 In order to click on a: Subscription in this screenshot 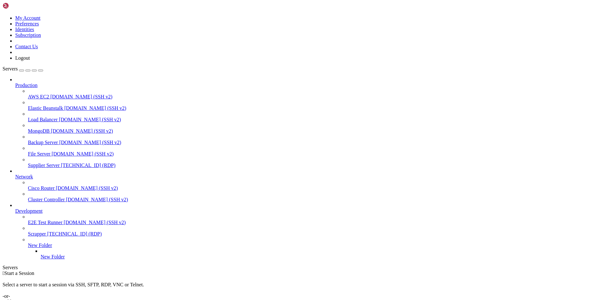, I will do `click(28, 35)`.